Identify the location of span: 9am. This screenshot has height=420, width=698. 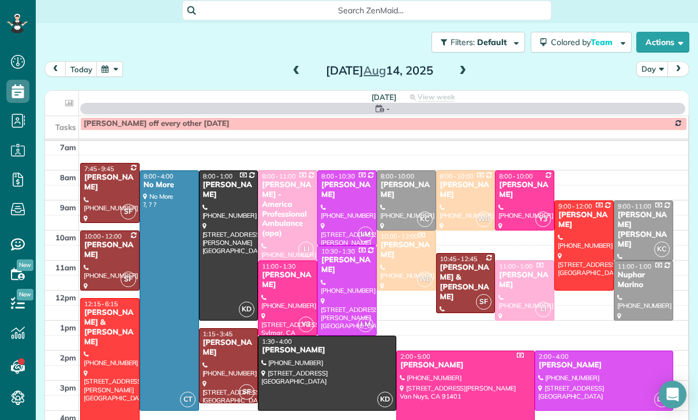
(68, 207).